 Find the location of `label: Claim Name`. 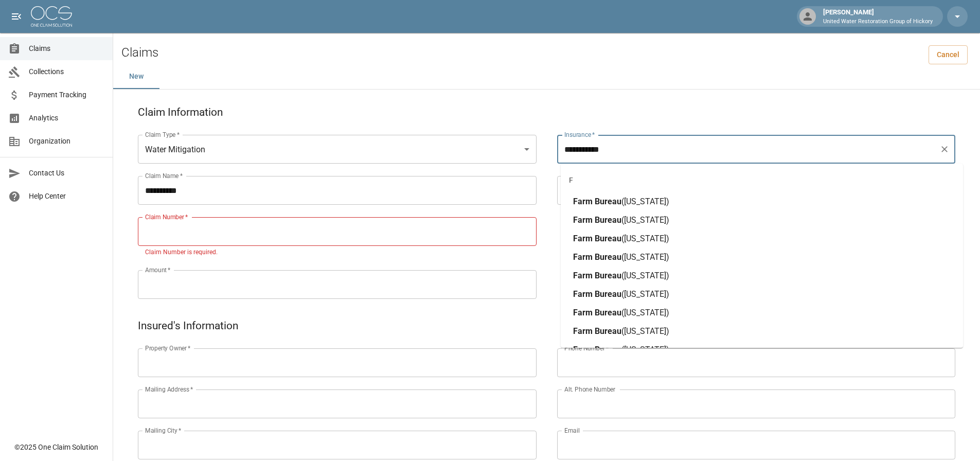

label: Claim Name is located at coordinates (163, 175).